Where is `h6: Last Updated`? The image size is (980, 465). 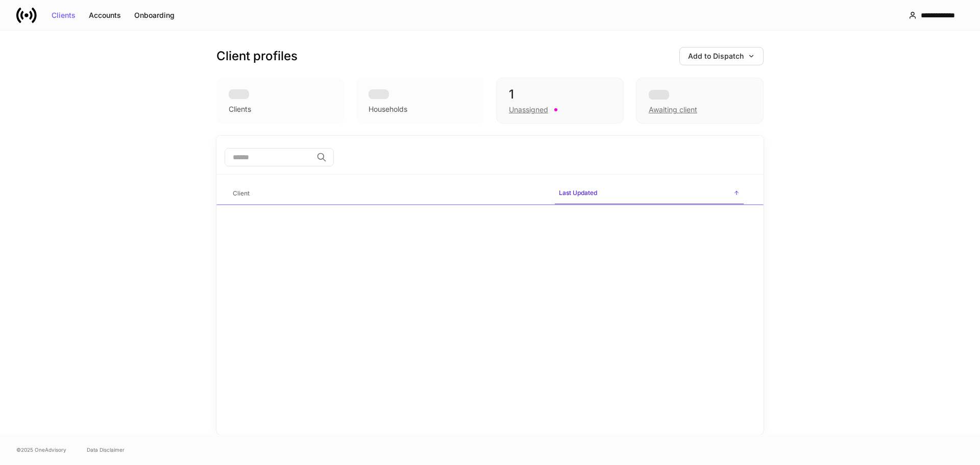 h6: Last Updated is located at coordinates (577, 193).